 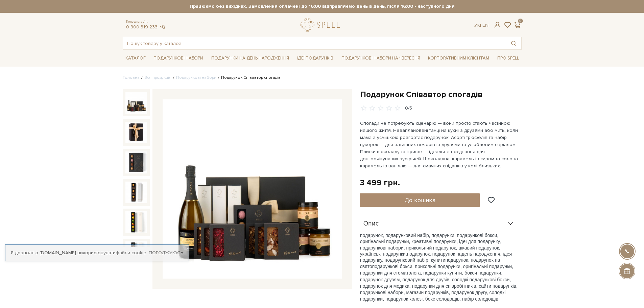 I want to click on a: Погоджуюсь, so click(x=166, y=252).